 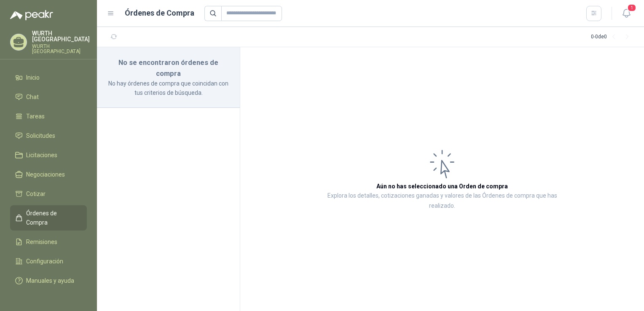 I want to click on span: Negociaciones, so click(x=45, y=175).